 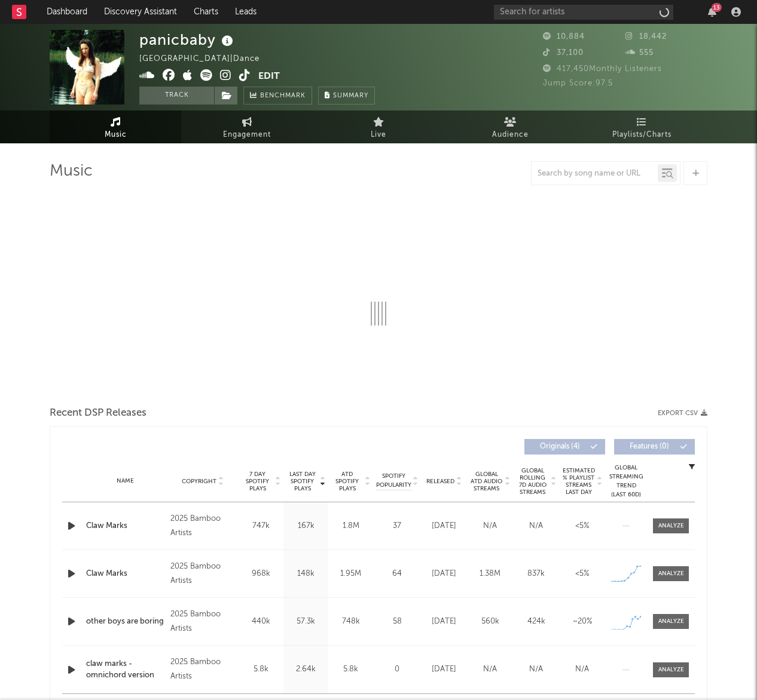 What do you see at coordinates (645, 36) in the screenshot?
I see `span: 18,442` at bounding box center [645, 36].